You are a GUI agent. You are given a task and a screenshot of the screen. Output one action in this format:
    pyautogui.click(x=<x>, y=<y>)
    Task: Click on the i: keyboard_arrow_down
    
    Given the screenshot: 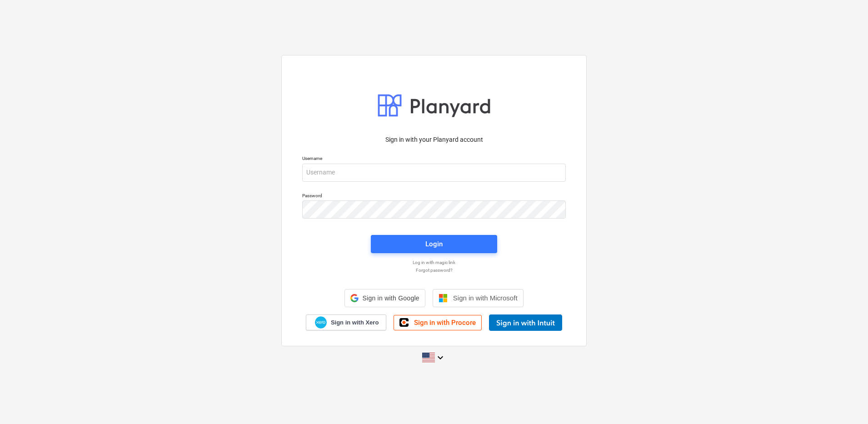 What is the action you would take?
    pyautogui.click(x=440, y=358)
    